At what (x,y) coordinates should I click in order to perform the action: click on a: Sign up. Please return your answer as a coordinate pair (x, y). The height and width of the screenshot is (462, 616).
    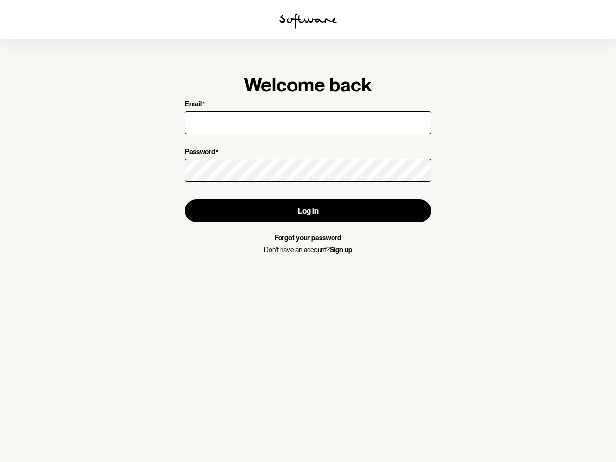
    Looking at the image, I should click on (341, 250).